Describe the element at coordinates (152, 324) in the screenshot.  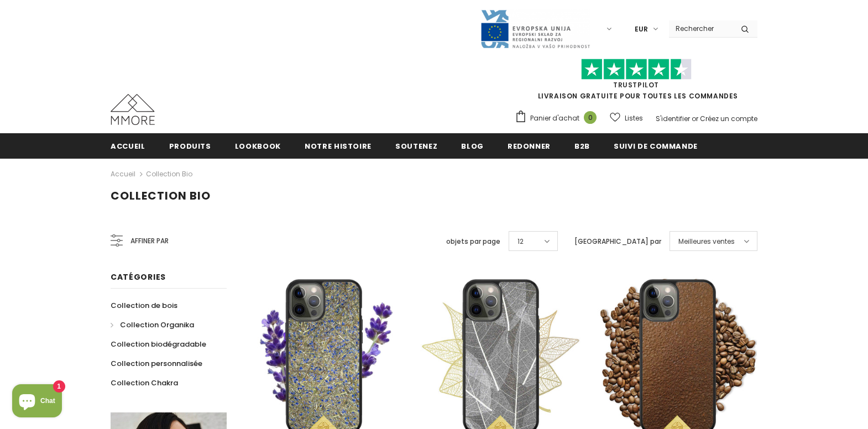
I see `a: Collection Organika` at that location.